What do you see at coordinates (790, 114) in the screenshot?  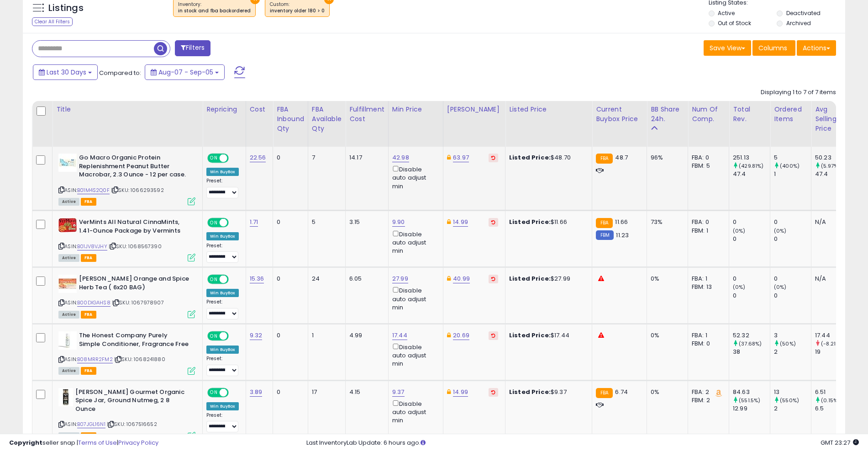 I see `div: Ordered Items` at bounding box center [790, 114].